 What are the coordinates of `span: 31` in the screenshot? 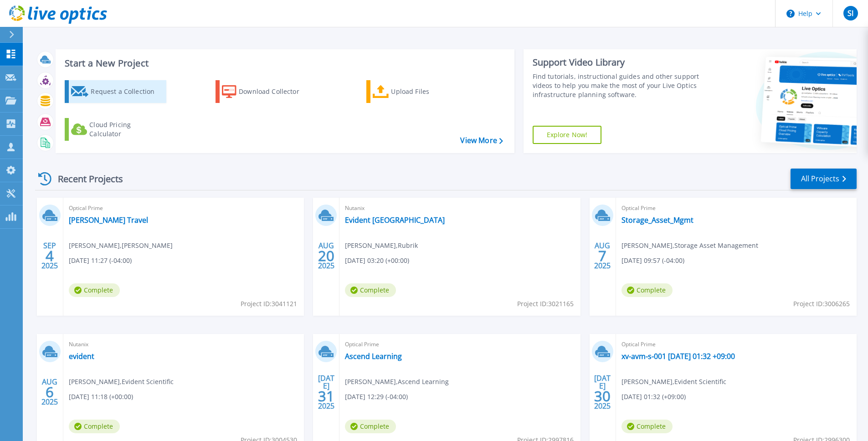 It's located at (326, 396).